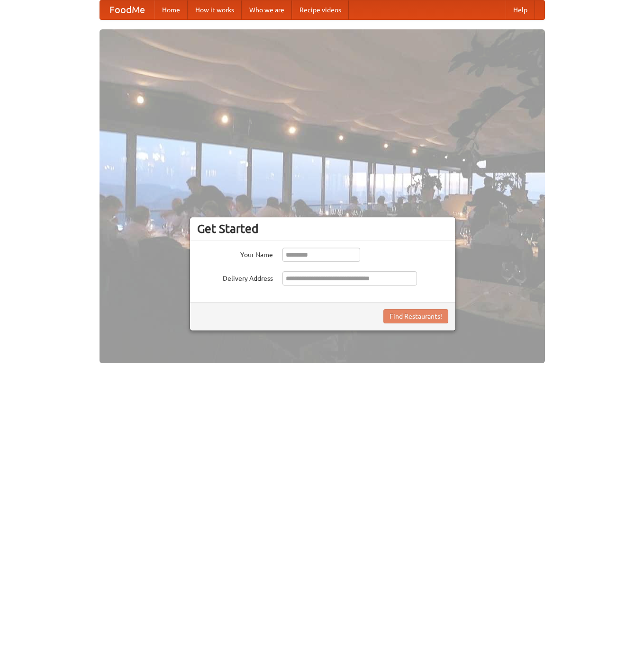 The image size is (644, 670). What do you see at coordinates (267, 10) in the screenshot?
I see `a: Who we are` at bounding box center [267, 10].